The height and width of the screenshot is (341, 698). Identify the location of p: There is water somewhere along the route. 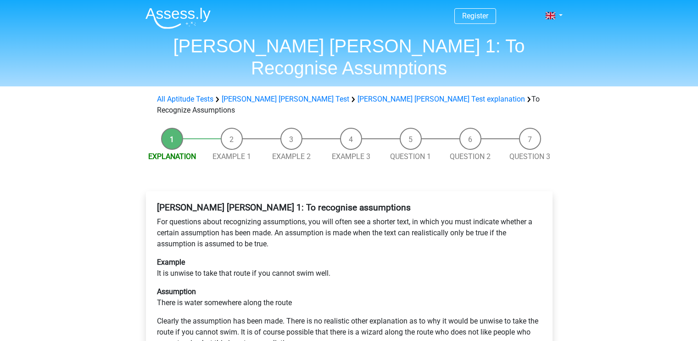
(349, 297).